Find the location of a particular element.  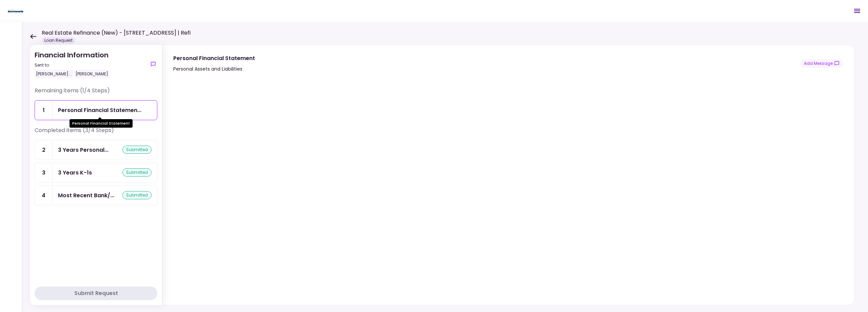

div: 3 is located at coordinates (43, 172).